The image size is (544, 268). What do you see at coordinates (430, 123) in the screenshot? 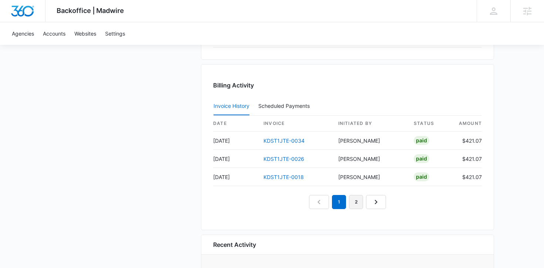
I see `th: status` at bounding box center [430, 123].